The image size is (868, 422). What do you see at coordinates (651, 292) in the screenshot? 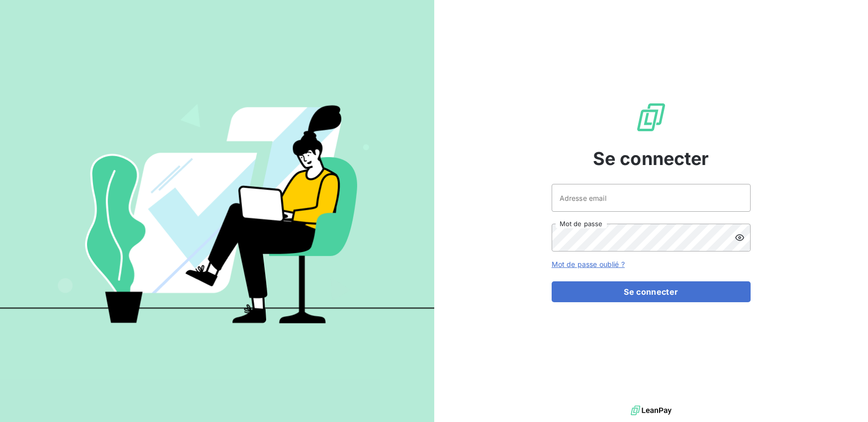
I see `button: Se connecter` at bounding box center [651, 292].